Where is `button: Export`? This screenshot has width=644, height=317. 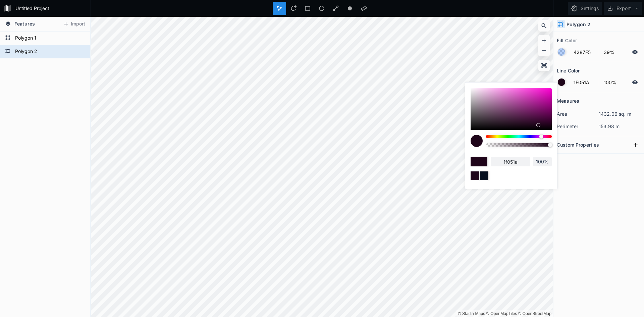
button: Export is located at coordinates (623, 8).